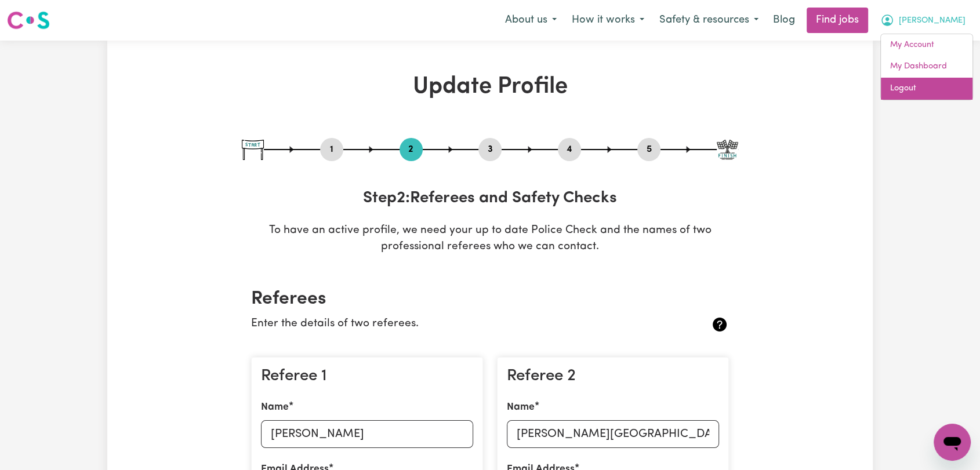 The image size is (980, 470). Describe the element at coordinates (837, 21) in the screenshot. I see `a: Find jobs` at that location.